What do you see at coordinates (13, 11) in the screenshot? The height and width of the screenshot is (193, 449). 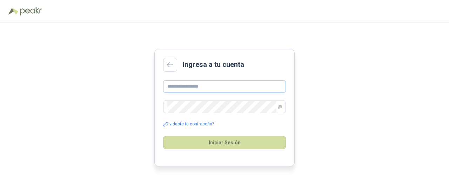 I see `img: Logo` at bounding box center [13, 11].